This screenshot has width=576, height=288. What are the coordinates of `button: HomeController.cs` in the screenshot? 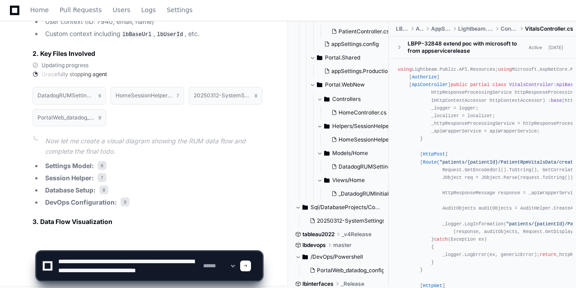 It's located at (363, 113).